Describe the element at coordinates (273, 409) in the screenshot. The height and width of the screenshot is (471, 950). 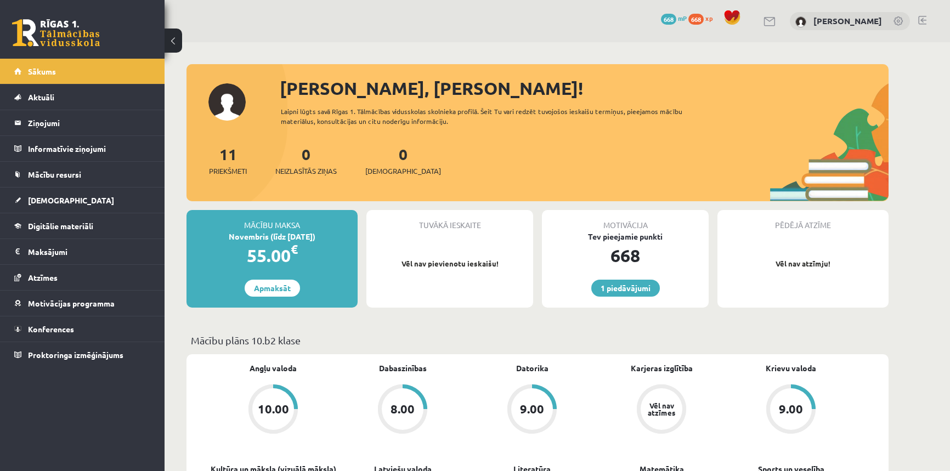
I see `div: 10.00` at that location.